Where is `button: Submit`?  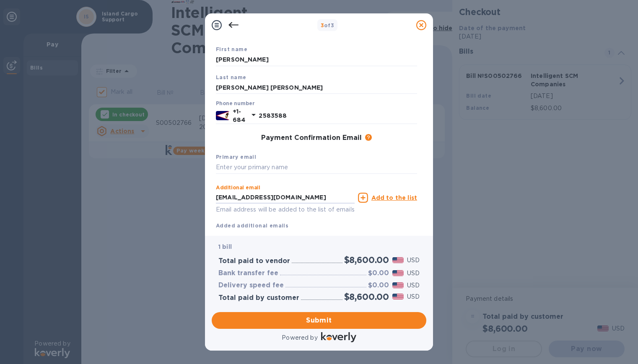 button: Submit is located at coordinates (319, 321).